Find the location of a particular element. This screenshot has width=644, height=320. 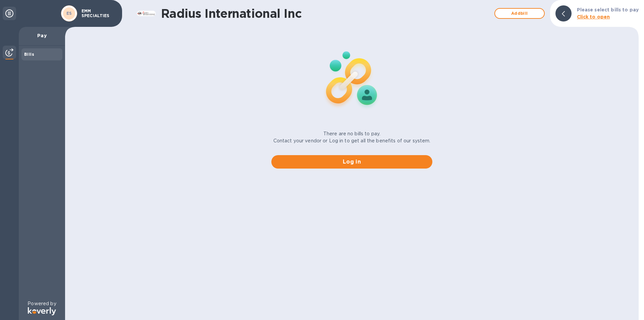

p: There are no bills to pay. Contact your vendor or Log in to get all the benefits of our system. is located at coordinates (352, 137).